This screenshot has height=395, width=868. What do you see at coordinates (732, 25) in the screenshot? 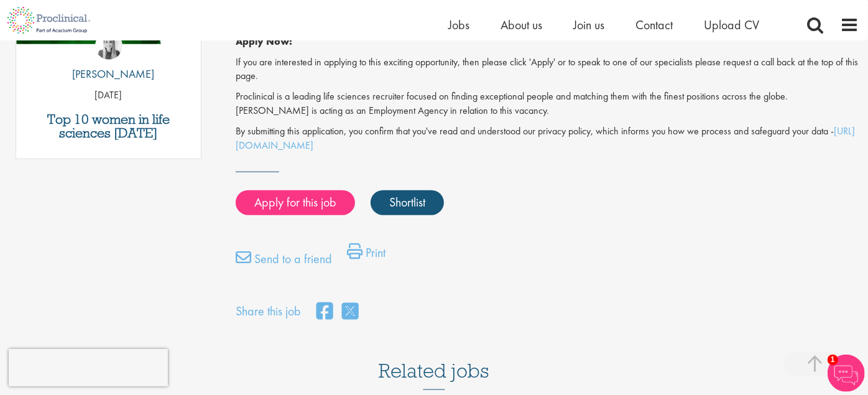
I see `span: Upload CV` at bounding box center [732, 25].